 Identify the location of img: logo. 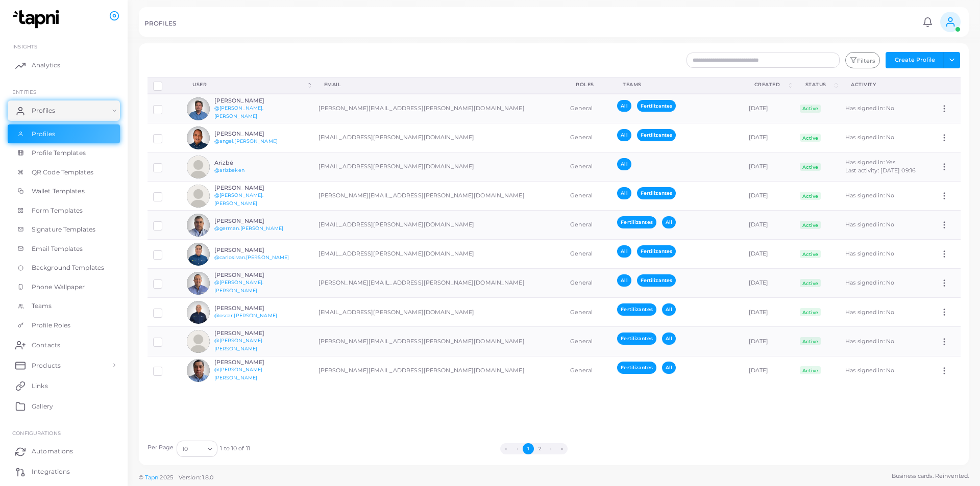
(37, 19).